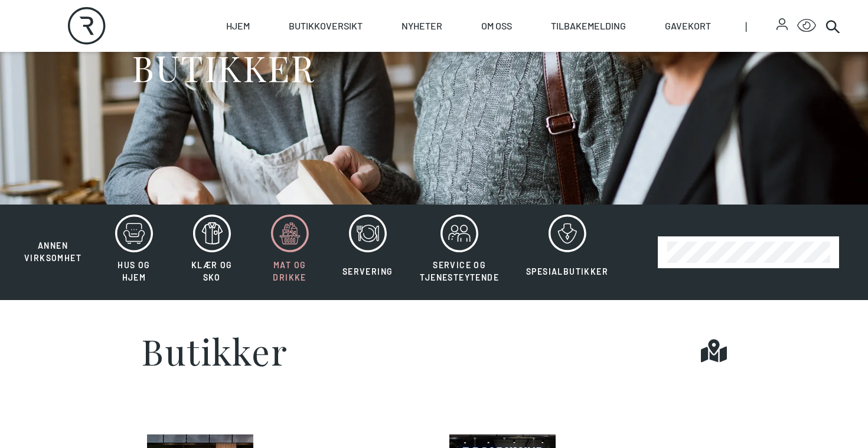 This screenshot has height=448, width=868. Describe the element at coordinates (459, 253) in the screenshot. I see `button: Service og tjenesteytende` at that location.